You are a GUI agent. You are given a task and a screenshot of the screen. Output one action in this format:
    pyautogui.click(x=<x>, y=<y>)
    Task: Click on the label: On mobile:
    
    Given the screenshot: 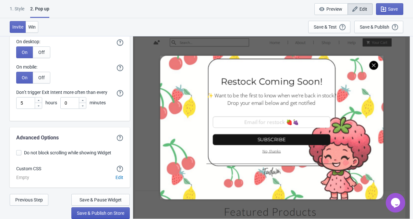 What is the action you would take?
    pyautogui.click(x=27, y=67)
    